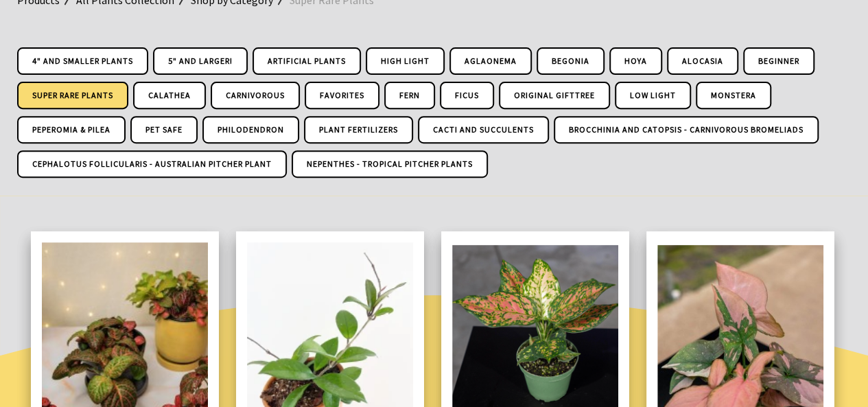  What do you see at coordinates (200, 61) in the screenshot?
I see `a: 5" and Larger!` at bounding box center [200, 61].